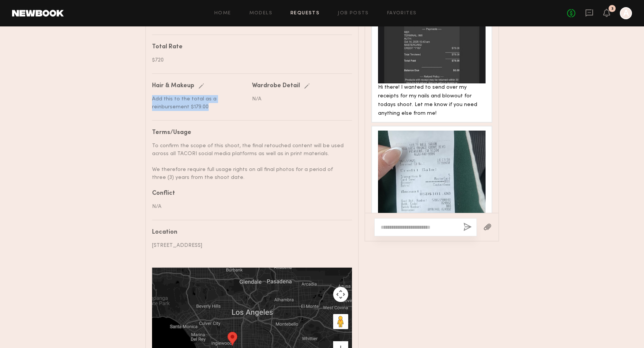 The height and width of the screenshot is (348, 644). What do you see at coordinates (249, 133) in the screenshot?
I see `div: Terms/Usage` at bounding box center [249, 133].